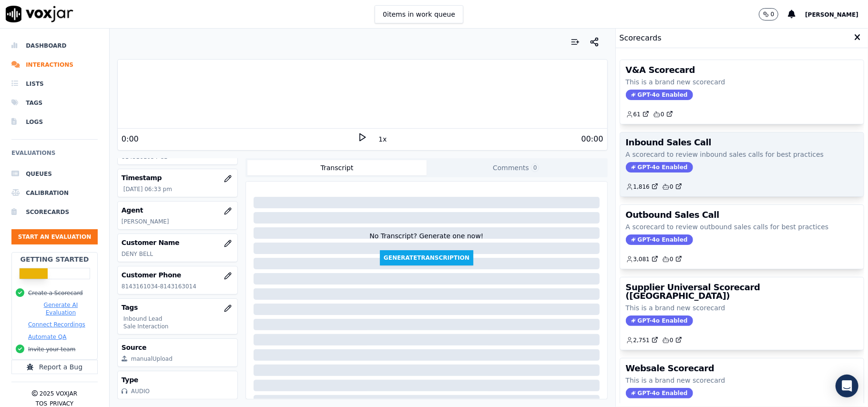 This screenshot has height=407, width=868. What do you see at coordinates (742, 215) in the screenshot?
I see `h3: Outbound Sales Call` at bounding box center [742, 215].